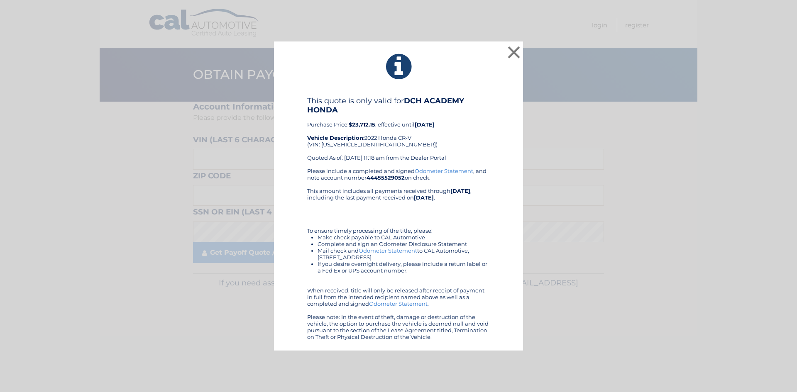 The height and width of the screenshot is (392, 797). I want to click on b: 44455529052, so click(386, 178).